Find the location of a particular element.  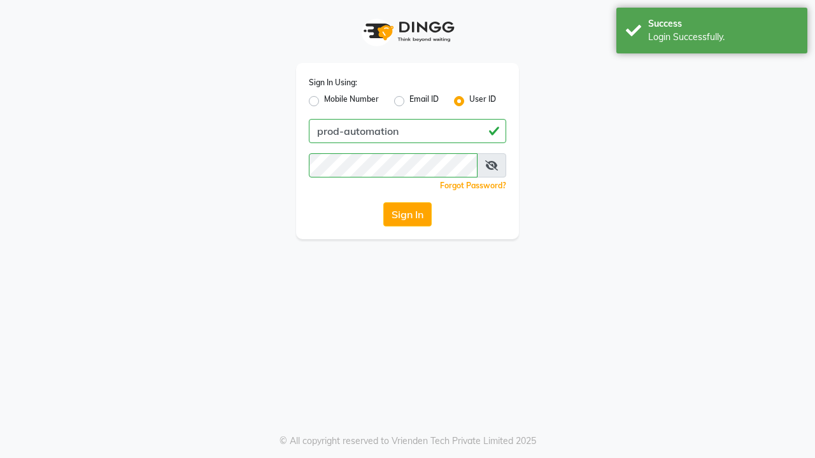

label: Sign In Using: is located at coordinates (333, 83).